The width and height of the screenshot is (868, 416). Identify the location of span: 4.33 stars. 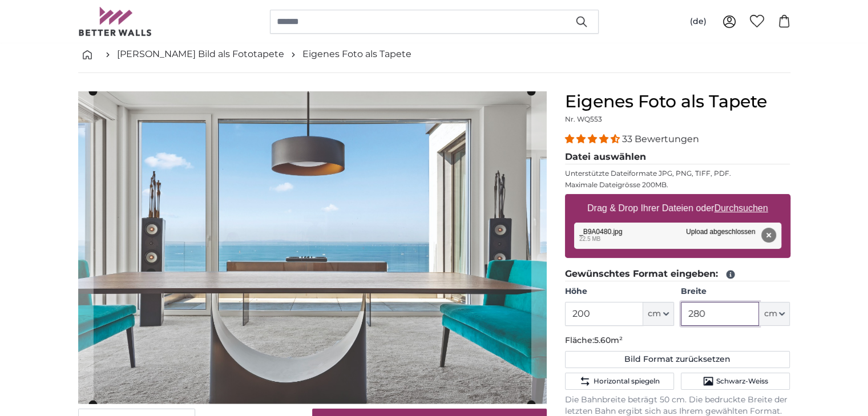
(594, 139).